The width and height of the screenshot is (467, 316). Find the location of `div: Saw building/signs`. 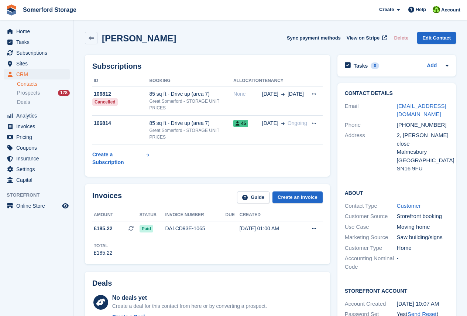

div: Saw building/signs is located at coordinates (423, 237).